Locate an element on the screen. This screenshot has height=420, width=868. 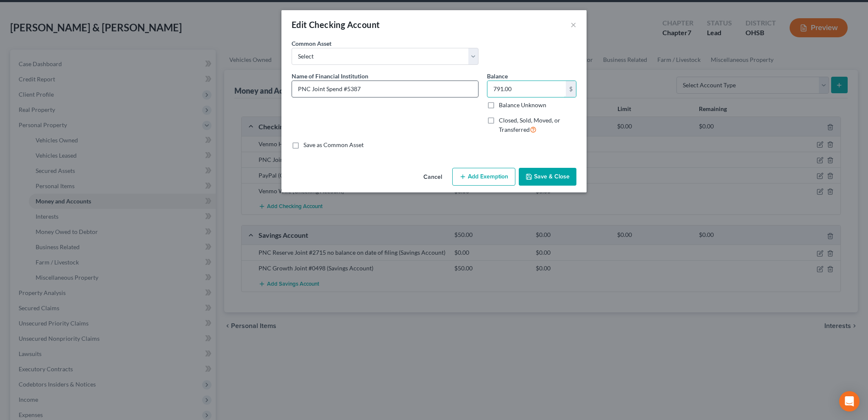
input: Enter name... is located at coordinates (384, 89).